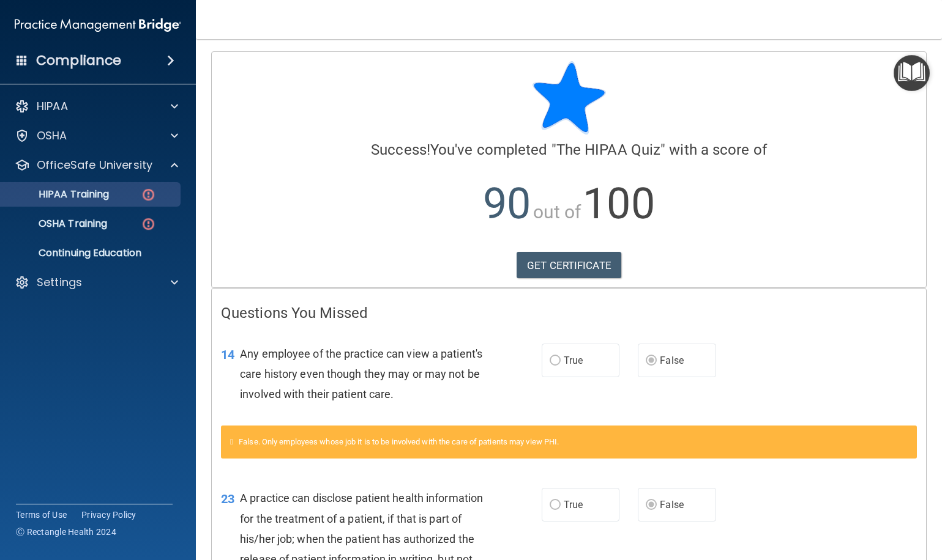 The height and width of the screenshot is (560, 942). Describe the element at coordinates (98, 25) in the screenshot. I see `img: PMB logo` at that location.